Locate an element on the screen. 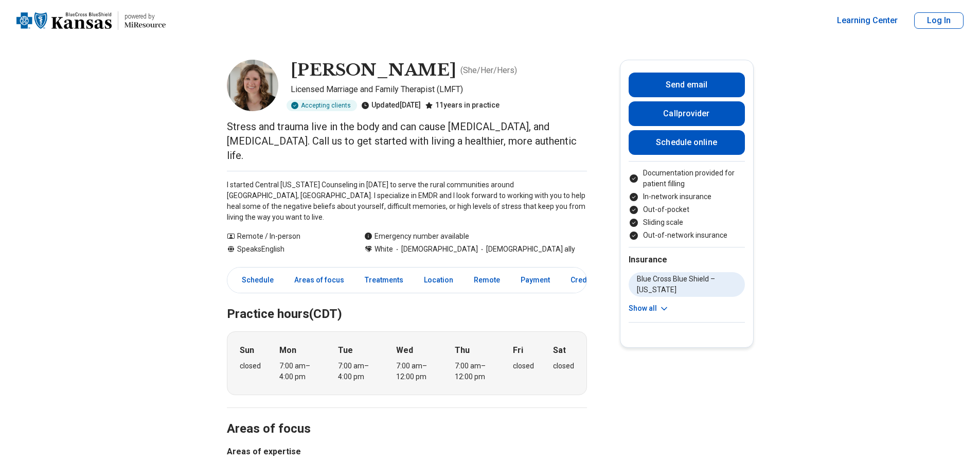  img: Carlin Buhrman, Licensed Marriage and Family Therapist (LMFT) is located at coordinates (253, 85).